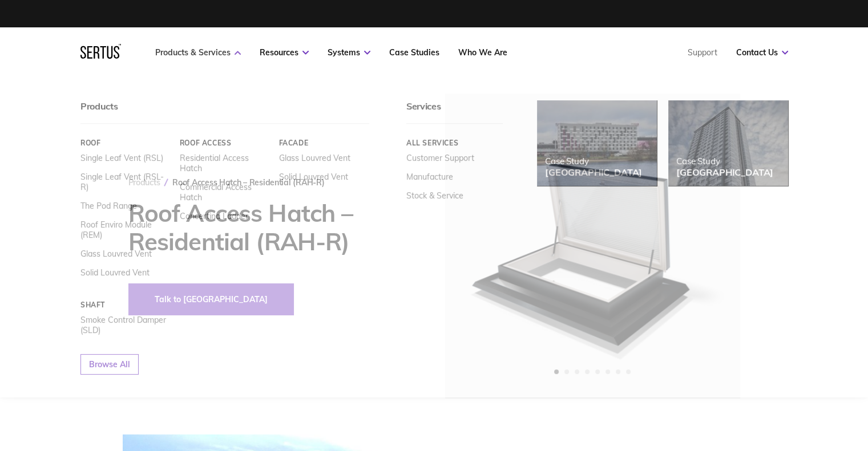  Describe the element at coordinates (284, 52) in the screenshot. I see `a: Resources` at that location.